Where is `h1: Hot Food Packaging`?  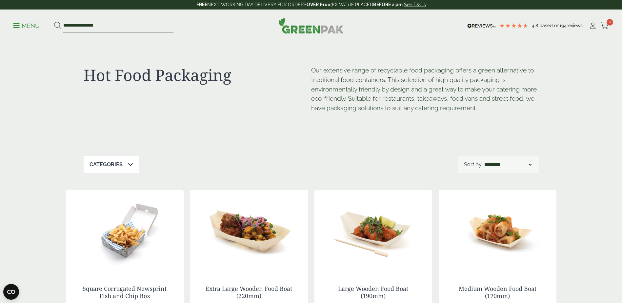
h1: Hot Food Packaging is located at coordinates (197, 75).